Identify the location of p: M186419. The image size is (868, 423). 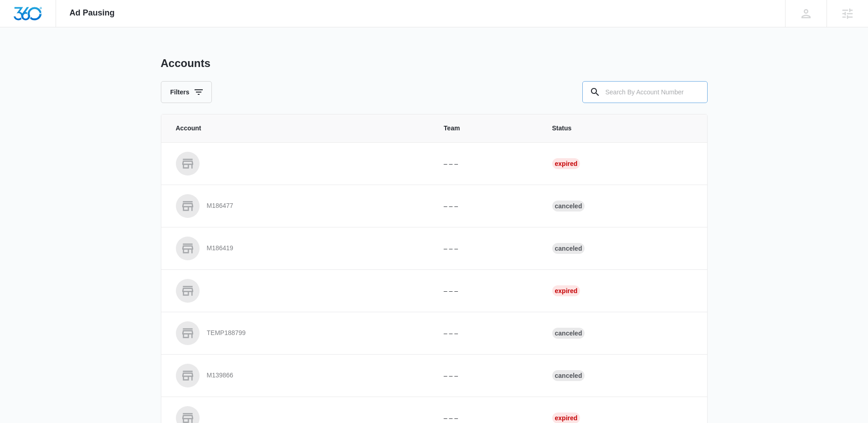
(220, 248).